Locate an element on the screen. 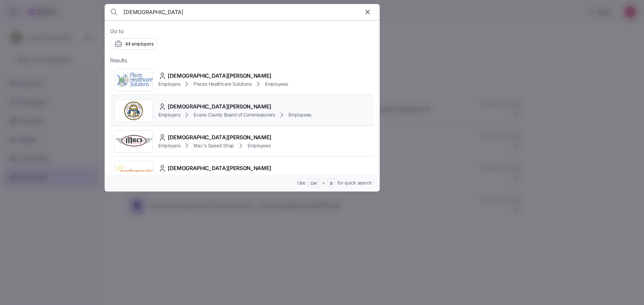  span: Ctrl is located at coordinates (313, 184).